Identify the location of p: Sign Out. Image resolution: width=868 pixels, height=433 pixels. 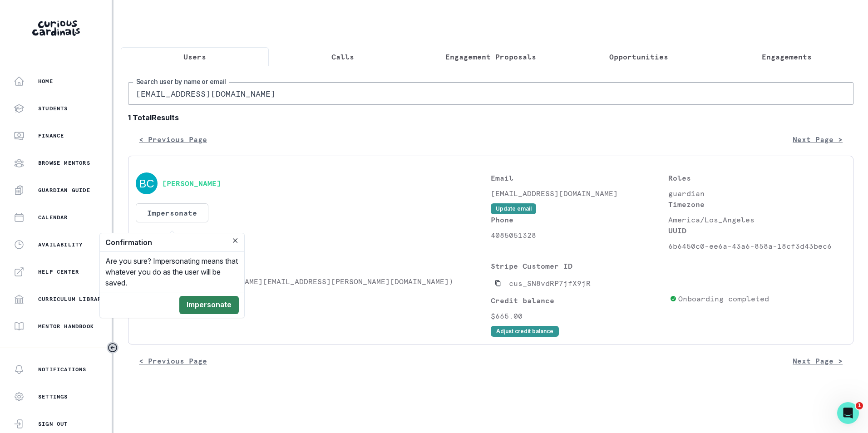
(53, 424).